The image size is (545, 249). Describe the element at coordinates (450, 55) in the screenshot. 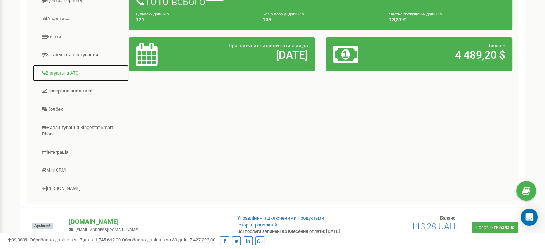

I see `h2: 4 489,20 $` at that location.